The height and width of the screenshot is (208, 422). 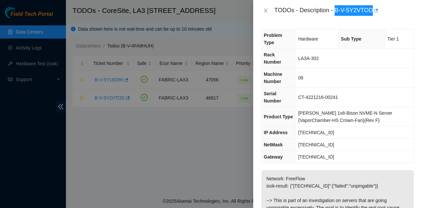 I want to click on span: 06, so click(x=301, y=78).